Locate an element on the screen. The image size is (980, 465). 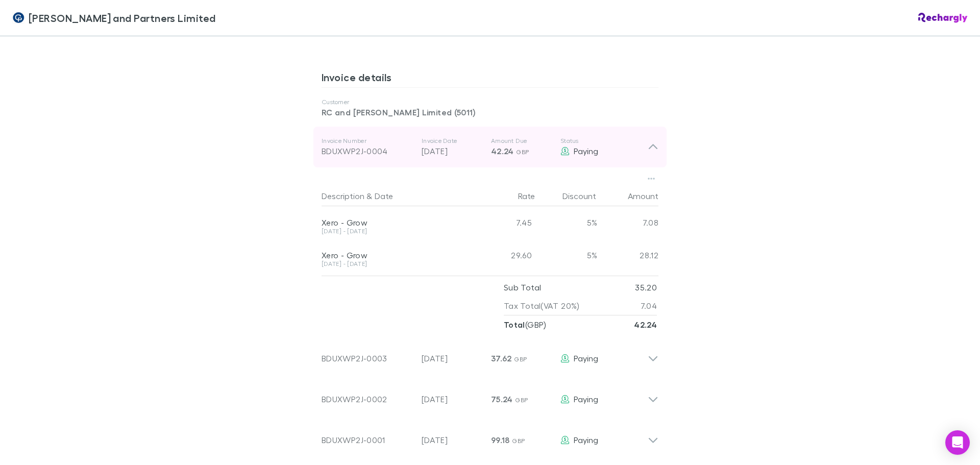
p: 7.04 is located at coordinates (648, 306).